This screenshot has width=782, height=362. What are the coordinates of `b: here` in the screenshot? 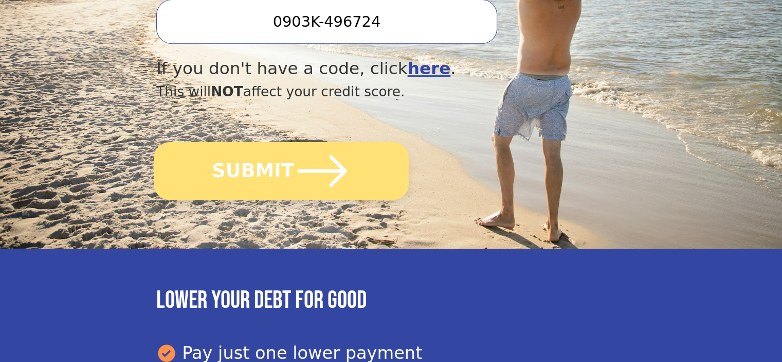 It's located at (430, 68).